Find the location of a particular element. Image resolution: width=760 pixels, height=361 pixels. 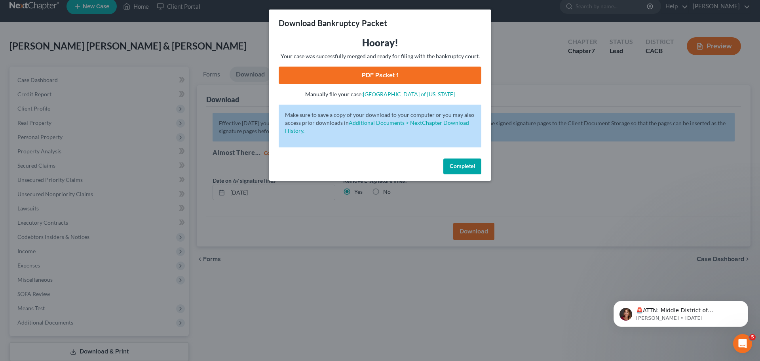

span: Complete! is located at coordinates (462, 166).